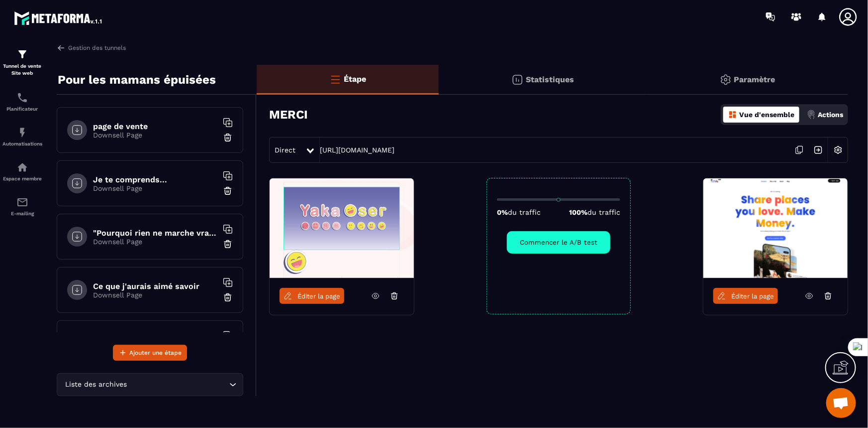 This screenshot has height=428, width=868. Describe the element at coordinates (289, 115) in the screenshot. I see `h3: MERCI` at that location.